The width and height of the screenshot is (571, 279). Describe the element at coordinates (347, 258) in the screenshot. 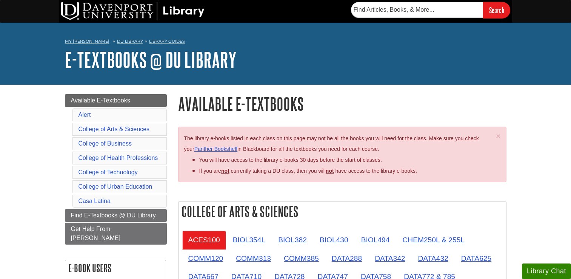

I see `a: DATA288` at that location.